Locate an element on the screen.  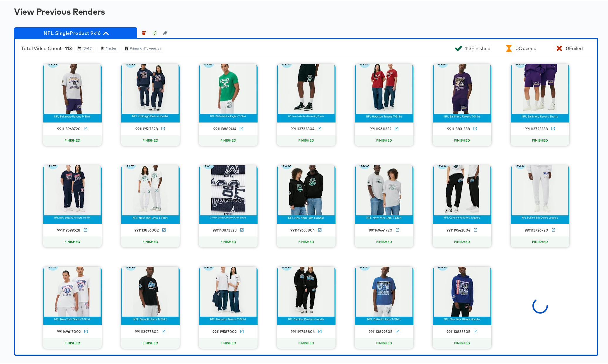
div: 991113889414 is located at coordinates (225, 128).